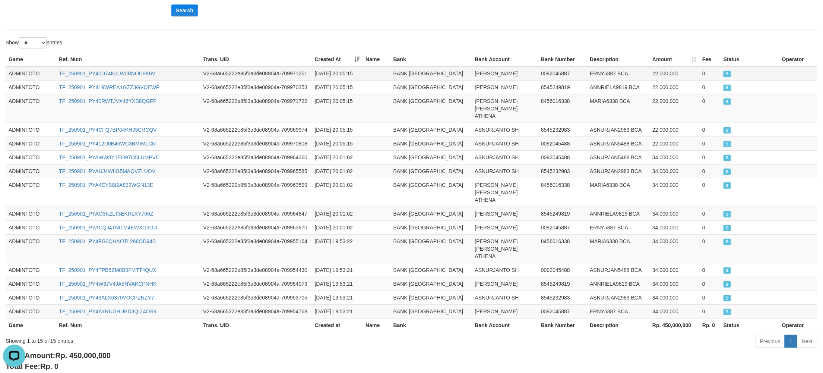  I want to click on td: V2-68a665222e85f3a3de08904a-709965585, so click(256, 171).